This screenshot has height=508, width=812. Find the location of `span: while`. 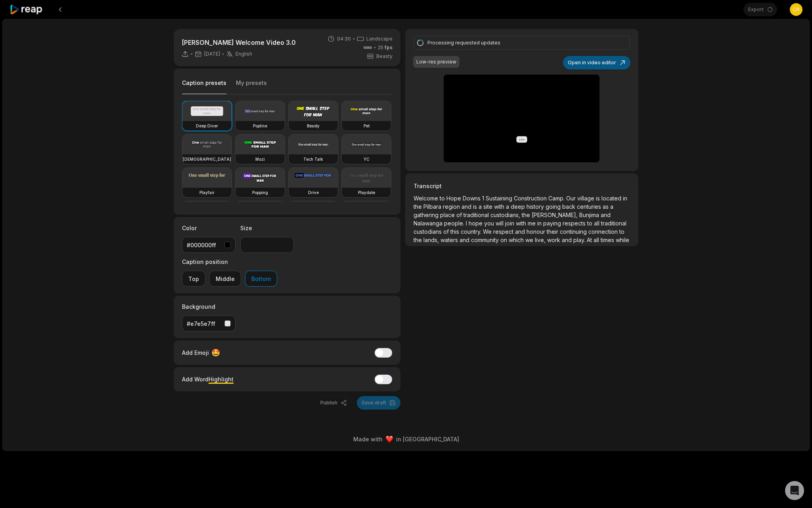

span: while is located at coordinates (623, 240).